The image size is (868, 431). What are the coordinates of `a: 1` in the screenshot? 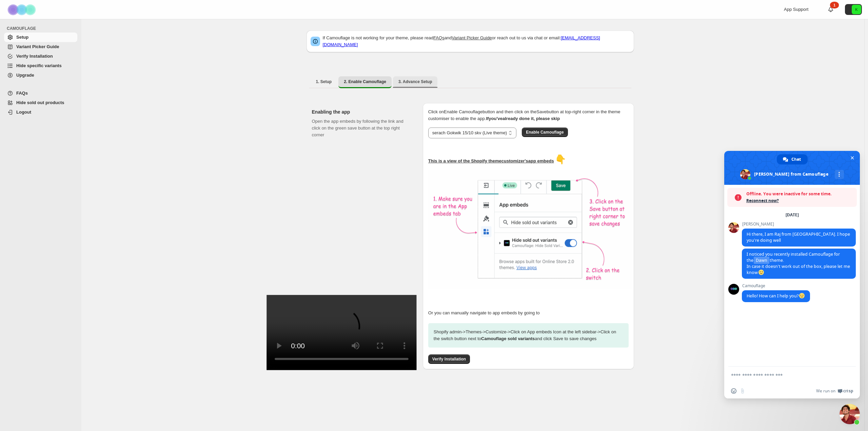 It's located at (831, 10).